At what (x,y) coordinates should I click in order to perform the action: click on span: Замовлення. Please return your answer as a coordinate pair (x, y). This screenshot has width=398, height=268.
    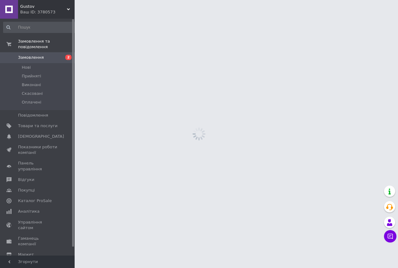
    Looking at the image, I should click on (31, 58).